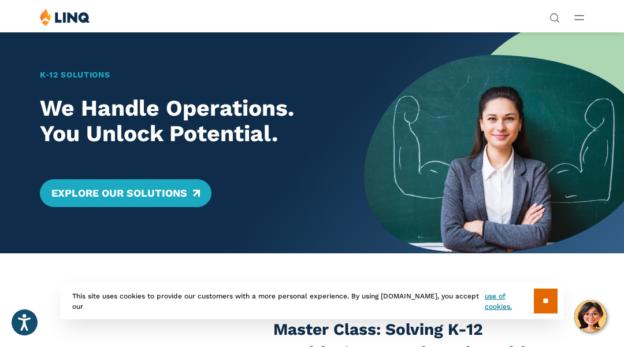 This screenshot has width=624, height=347. Describe the element at coordinates (590, 316) in the screenshot. I see `button: Hello, have a question? Let’s chat.` at that location.